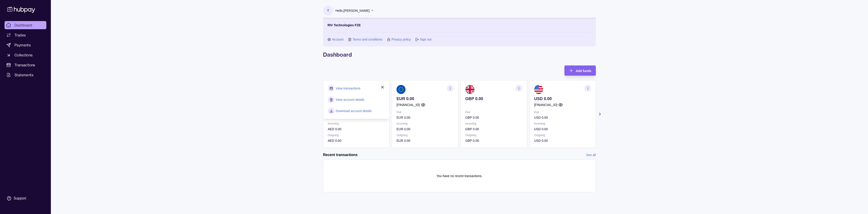 Image resolution: width=868 pixels, height=214 pixels. Describe the element at coordinates (340, 155) in the screenshot. I see `h2: Recent transactions` at that location.